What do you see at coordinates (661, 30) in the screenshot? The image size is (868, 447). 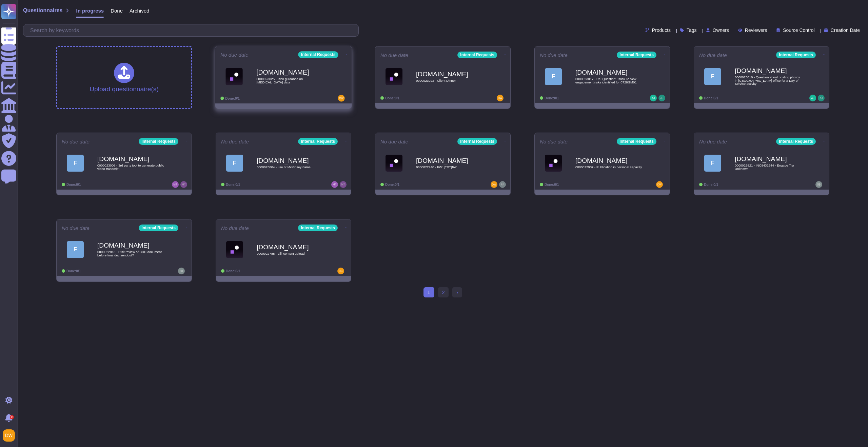 I see `span: Products` at bounding box center [661, 30].